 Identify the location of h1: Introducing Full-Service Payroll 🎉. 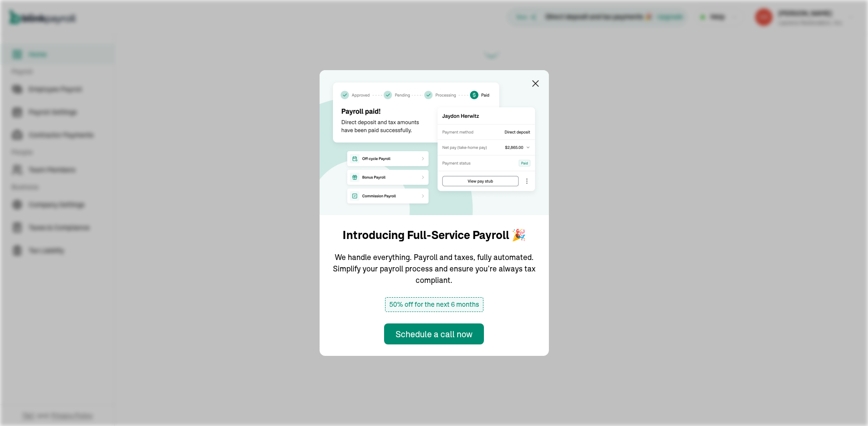
(434, 235).